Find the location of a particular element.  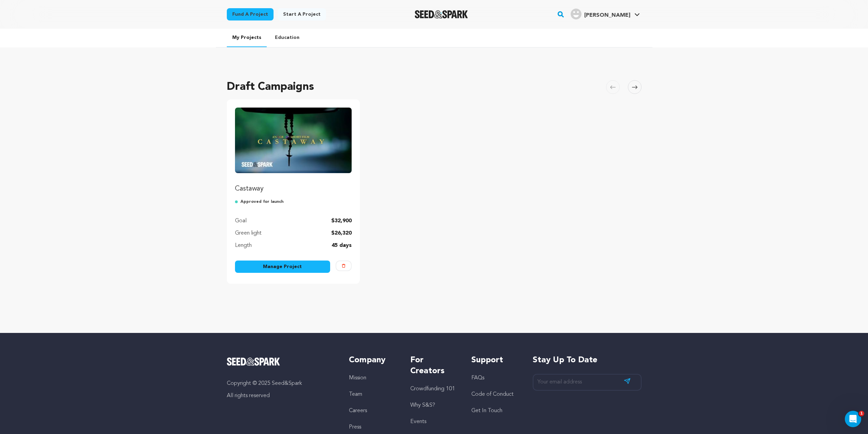

img: trash-empty.svg is located at coordinates (343, 265).